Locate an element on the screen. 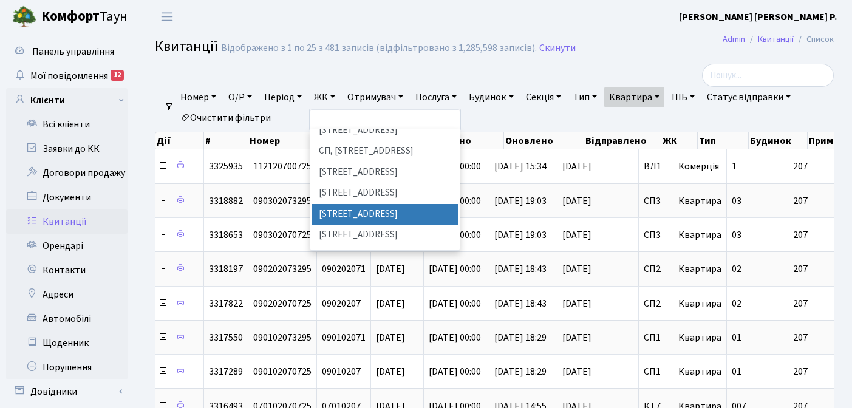 This screenshot has height=408, width=852. a: Щоденник is located at coordinates (67, 343).